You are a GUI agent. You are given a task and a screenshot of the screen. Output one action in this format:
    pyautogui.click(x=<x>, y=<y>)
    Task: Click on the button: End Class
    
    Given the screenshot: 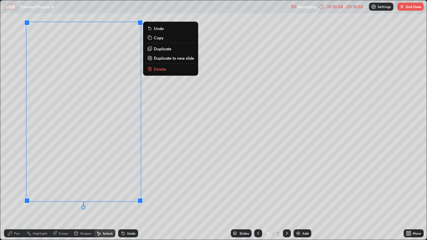 What is the action you would take?
    pyautogui.click(x=410, y=7)
    